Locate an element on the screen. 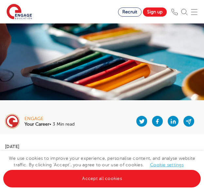 The image size is (204, 193). span: Recruit is located at coordinates (129, 12).